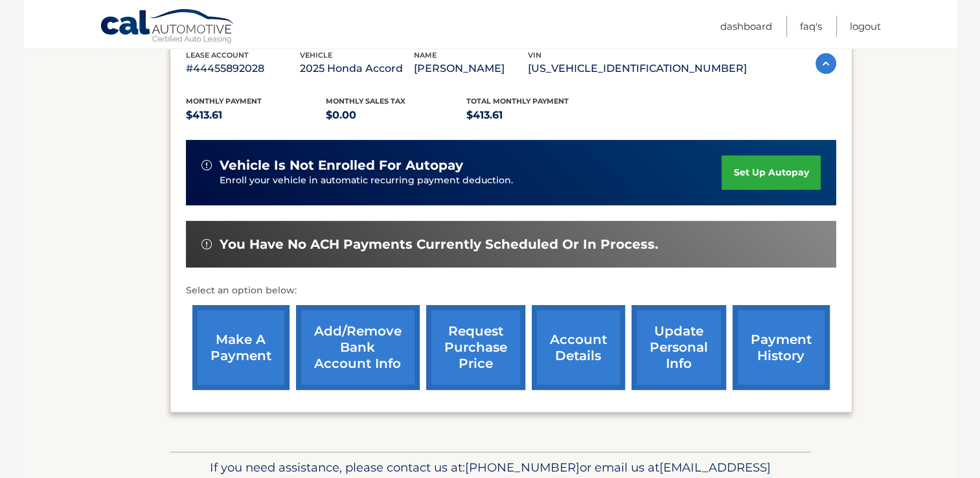 This screenshot has width=980, height=478. Describe the element at coordinates (167, 27) in the screenshot. I see `a: Cal Automotive` at that location.